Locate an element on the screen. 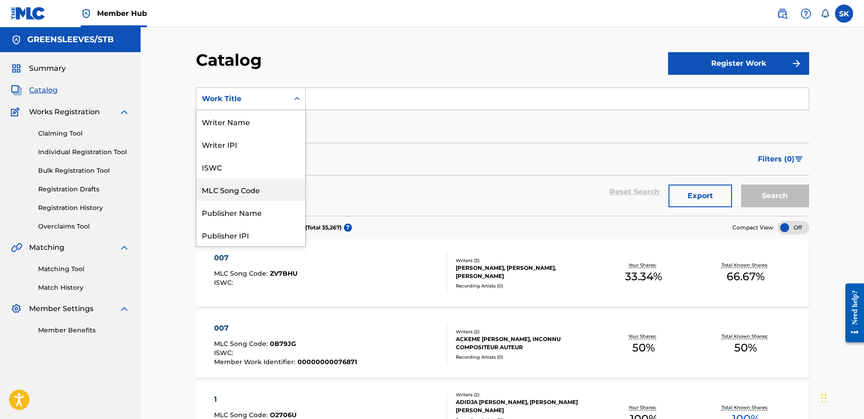 This screenshot has width=864, height=419. span: Filters ( 0 ) is located at coordinates (776, 159).